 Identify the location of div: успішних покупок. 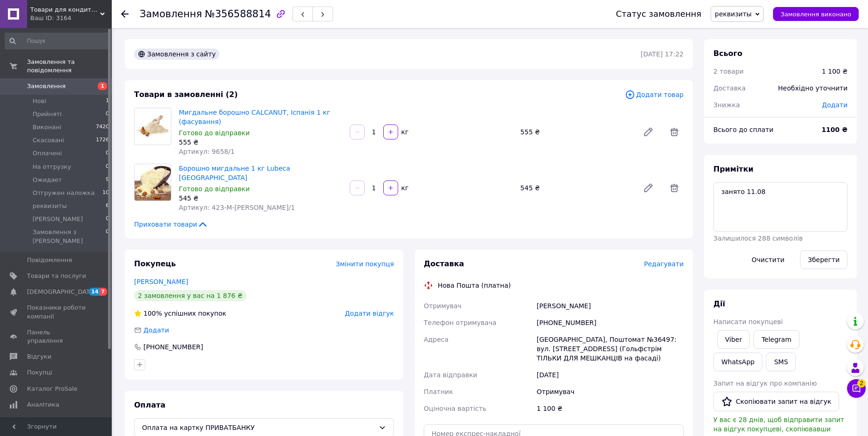
(180, 313).